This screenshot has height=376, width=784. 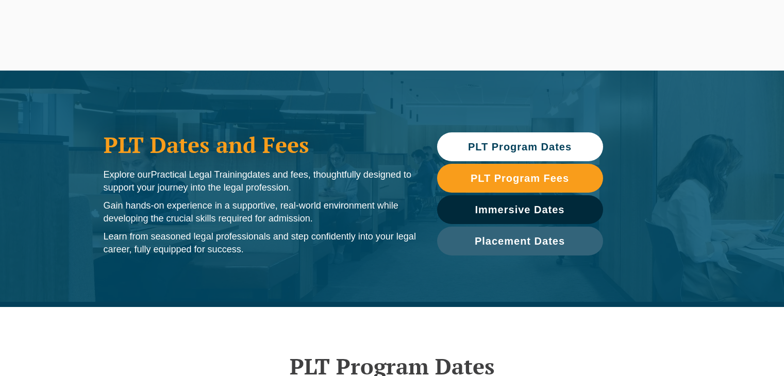 I want to click on h1: PLT Dates and Fees, so click(x=260, y=145).